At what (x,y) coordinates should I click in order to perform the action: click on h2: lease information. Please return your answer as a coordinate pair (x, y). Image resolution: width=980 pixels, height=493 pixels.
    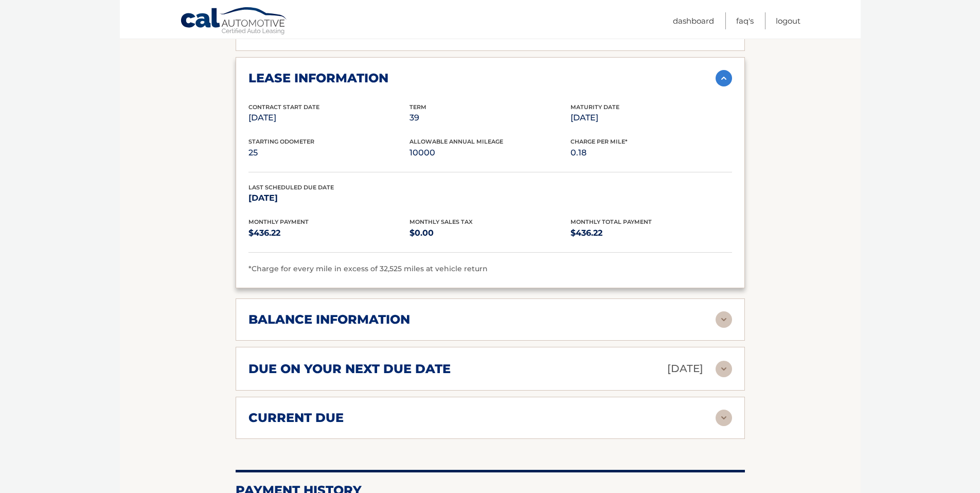
    Looking at the image, I should click on (318, 78).